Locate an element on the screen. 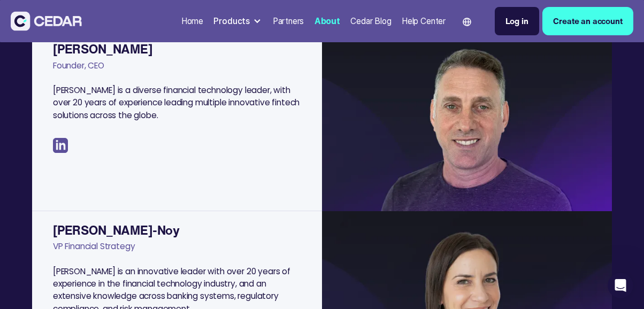  a: Log in is located at coordinates (516, 21).